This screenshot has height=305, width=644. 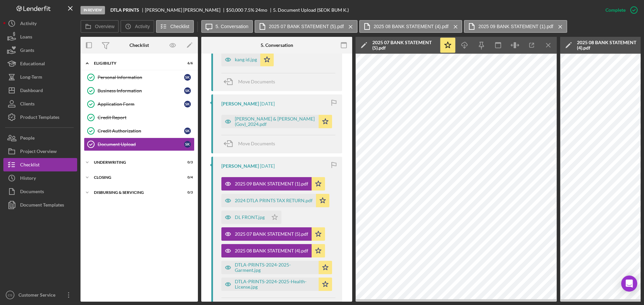 What do you see at coordinates (251, 218) in the screenshot?
I see `button: DL FRONT.jpg` at bounding box center [251, 218].